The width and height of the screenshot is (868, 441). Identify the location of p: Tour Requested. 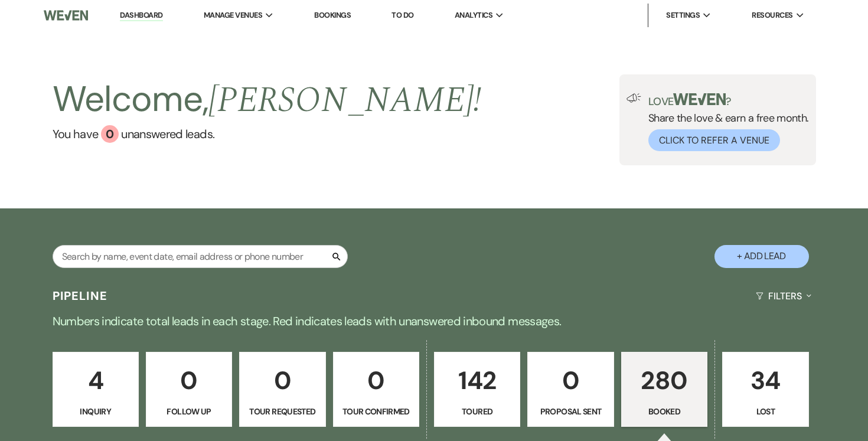
(282, 411).